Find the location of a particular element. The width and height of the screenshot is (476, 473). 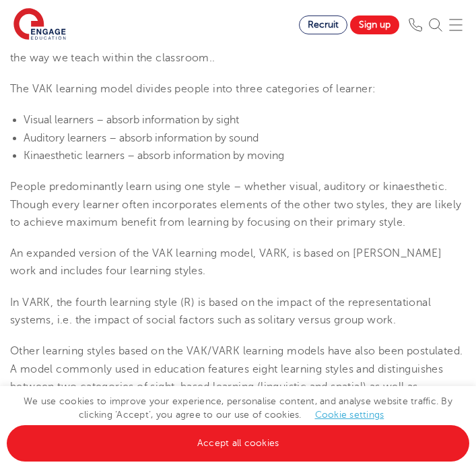

span: The VAK learning model divides people into three categories of learner: is located at coordinates (192, 89).